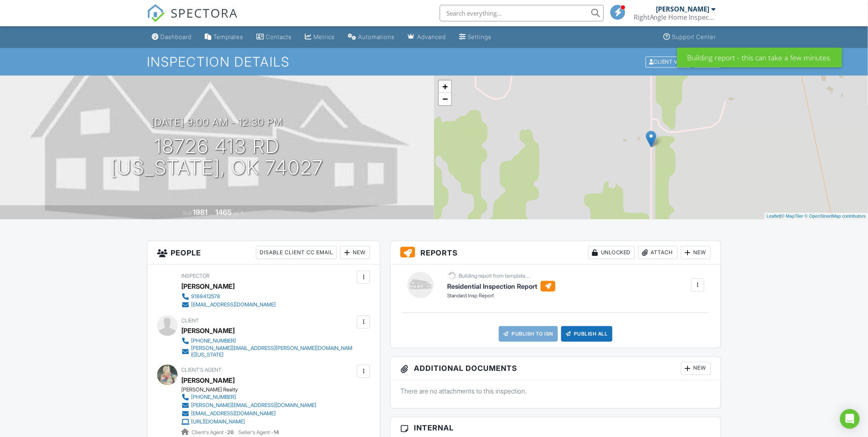  Describe the element at coordinates (494, 276) in the screenshot. I see `div: Building report from template...` at that location.